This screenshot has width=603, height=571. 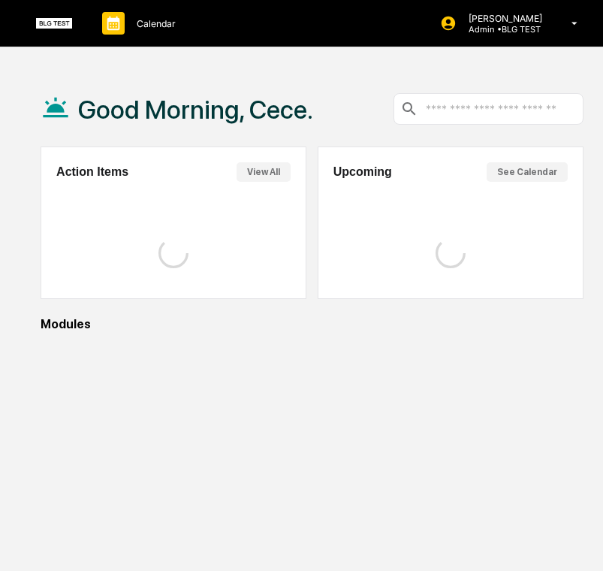 What do you see at coordinates (54, 23) in the screenshot?
I see `img: logo` at bounding box center [54, 23].